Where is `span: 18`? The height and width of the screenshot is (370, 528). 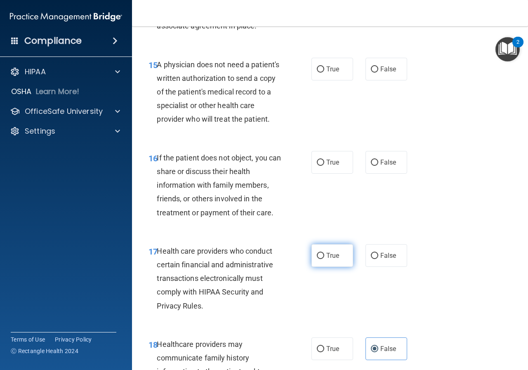 span: 18 is located at coordinates (153, 345).